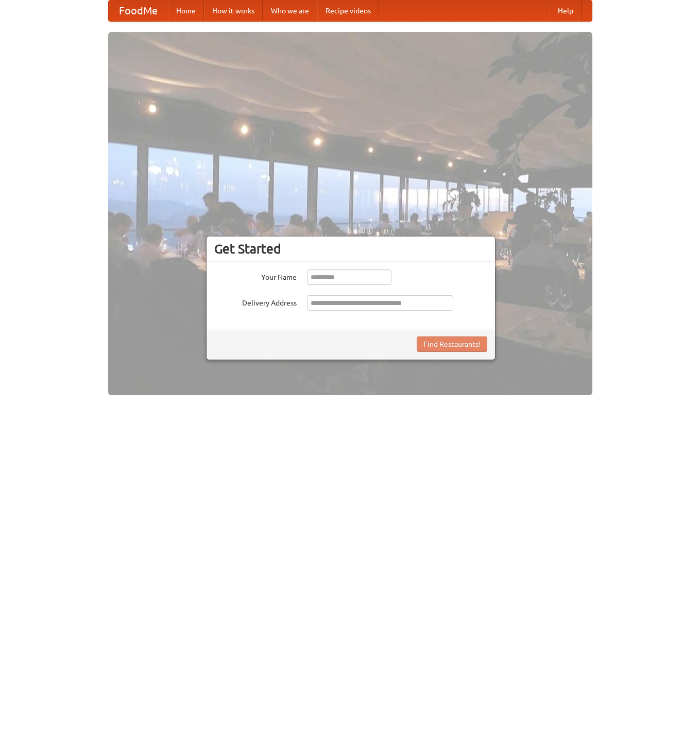  Describe the element at coordinates (452, 344) in the screenshot. I see `button: Find Restaurants!` at that location.